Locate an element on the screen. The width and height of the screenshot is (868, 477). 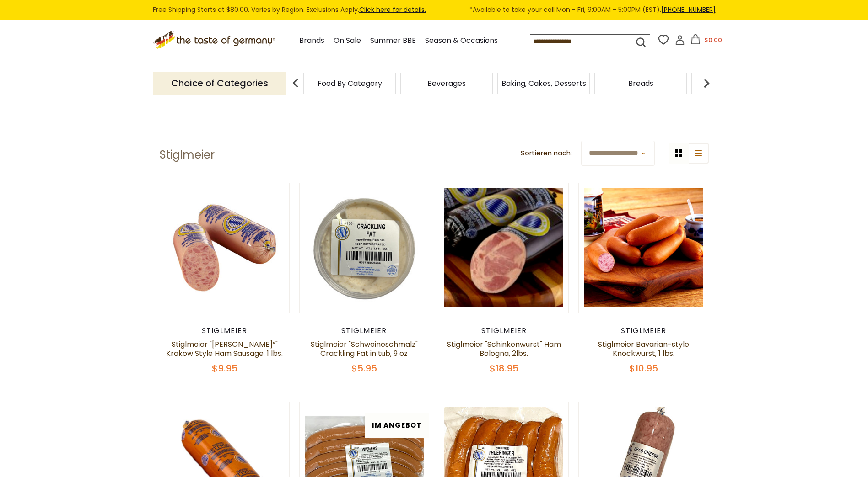
span: $0.00 is located at coordinates (713, 40).